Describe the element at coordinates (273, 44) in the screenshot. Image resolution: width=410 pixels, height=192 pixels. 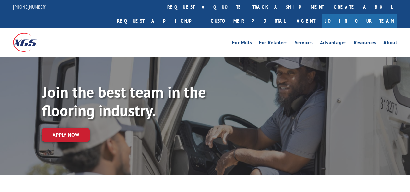
I see `a: For Retailers` at that location.